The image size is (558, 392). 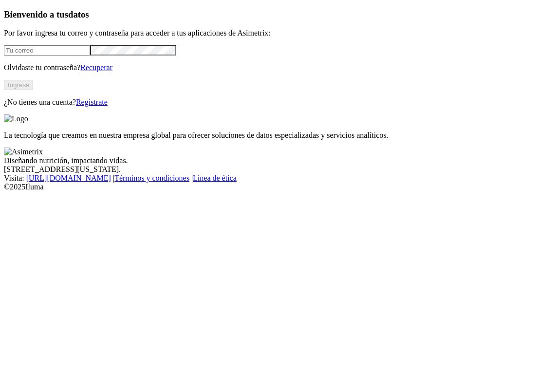 I want to click on div: Visita : | |, so click(x=279, y=178).